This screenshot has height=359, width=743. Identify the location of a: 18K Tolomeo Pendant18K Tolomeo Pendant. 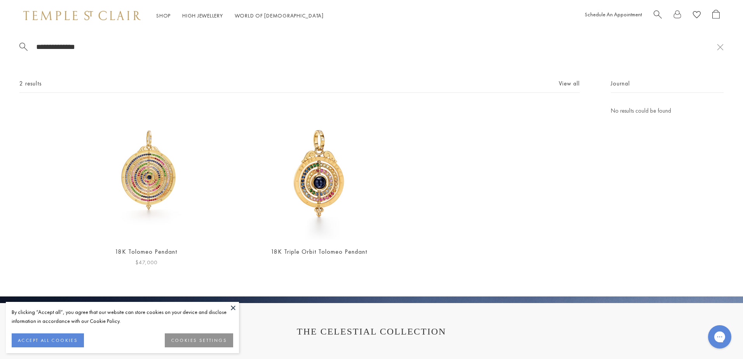
(146, 173).